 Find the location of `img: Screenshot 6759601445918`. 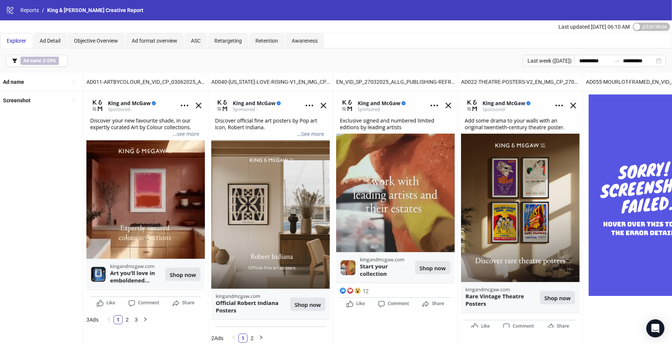

img: Screenshot 6759601445918 is located at coordinates (146, 202).